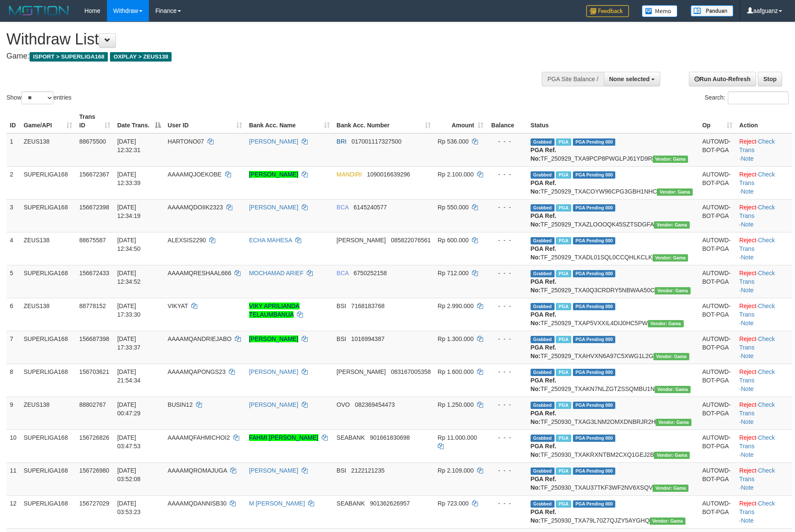 The height and width of the screenshot is (532, 795). I want to click on td: TF_250930_TXAKRXNTBM2CXQ1GEJ2B, so click(612, 446).